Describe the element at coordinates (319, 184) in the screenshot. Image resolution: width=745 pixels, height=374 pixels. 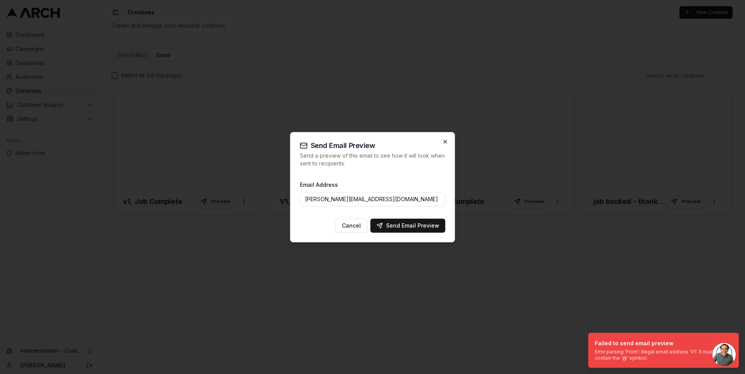
I see `label: Email Address` at that location.